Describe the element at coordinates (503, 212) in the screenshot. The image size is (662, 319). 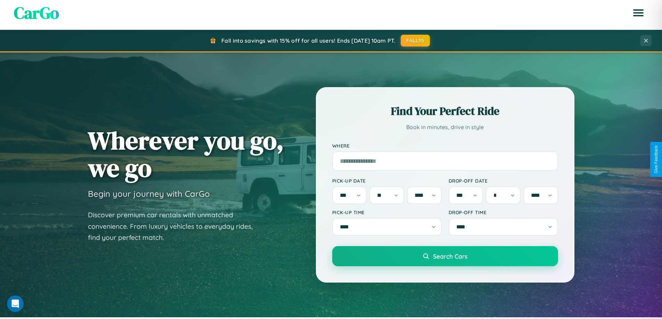
I see `label: Drop-off Time` at that location.